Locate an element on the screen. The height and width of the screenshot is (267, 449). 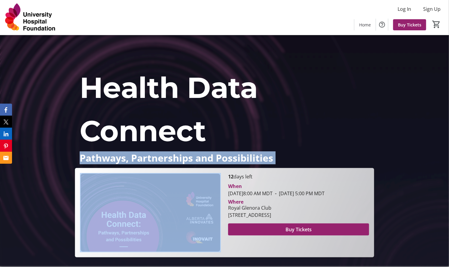
p: Pathways, Partnerships and Possibilities is located at coordinates (224, 158).